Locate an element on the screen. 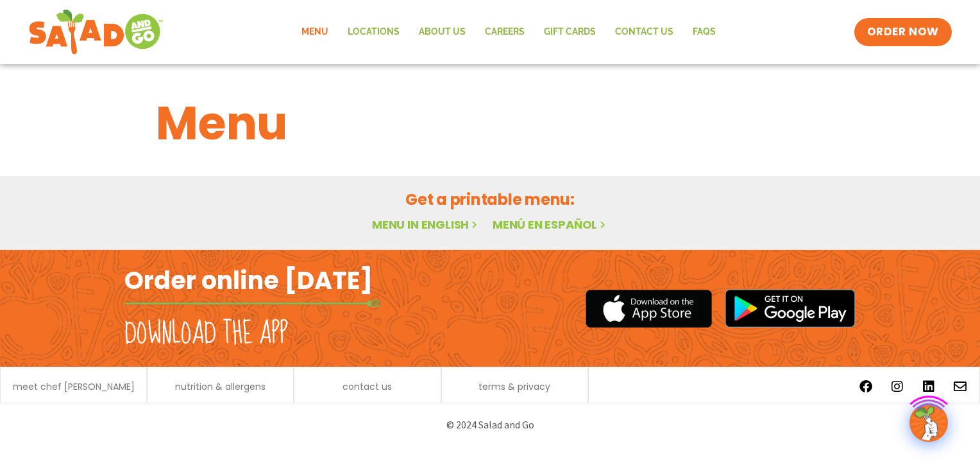 This screenshot has width=980, height=474. a: Contact Us is located at coordinates (644, 32).